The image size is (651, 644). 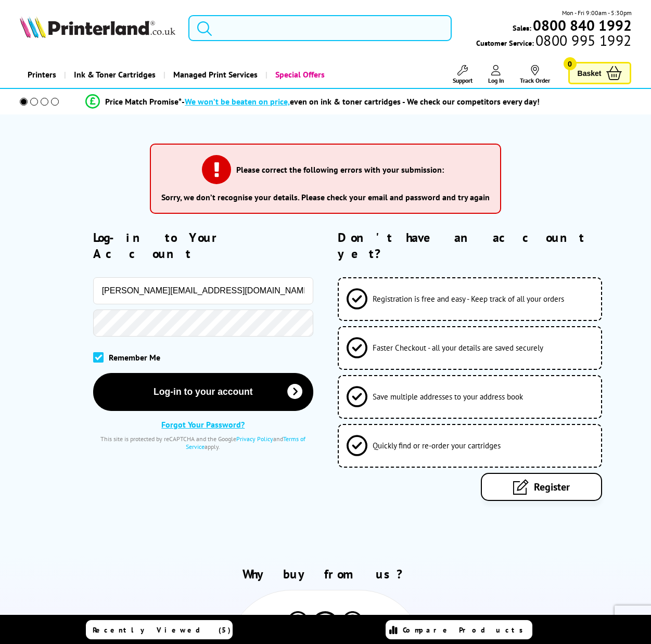 What do you see at coordinates (458, 347) in the screenshot?
I see `span: Faster Checkout - all your details are saved securely` at bounding box center [458, 347].